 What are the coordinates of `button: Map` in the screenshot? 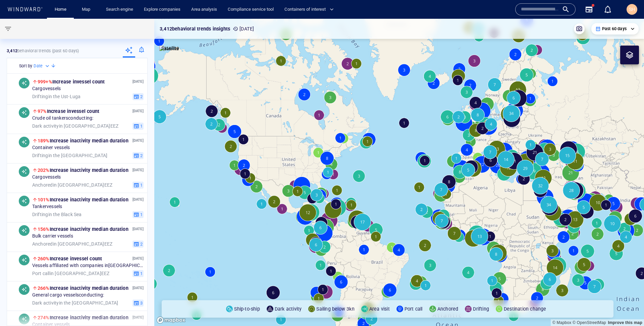 It's located at (87, 9).